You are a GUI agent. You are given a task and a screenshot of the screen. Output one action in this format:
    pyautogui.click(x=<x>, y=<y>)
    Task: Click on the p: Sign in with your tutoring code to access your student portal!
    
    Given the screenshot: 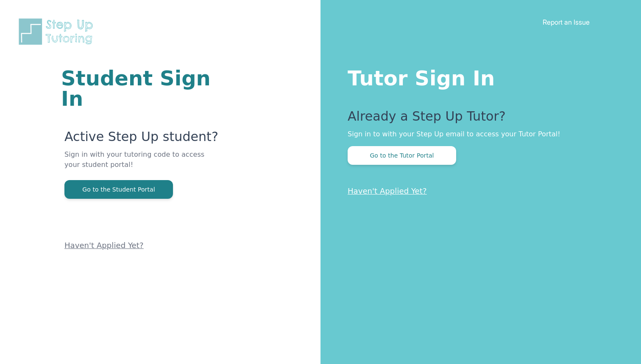 What is the action you would take?
    pyautogui.click(x=142, y=164)
    